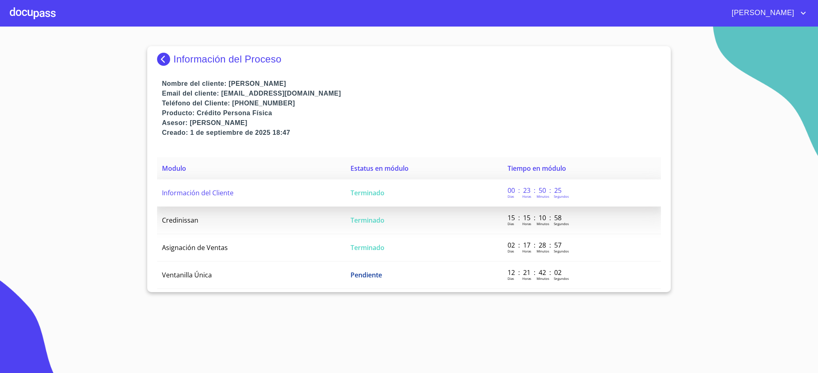 The width and height of the screenshot is (818, 373). I want to click on span: Modulo, so click(174, 168).